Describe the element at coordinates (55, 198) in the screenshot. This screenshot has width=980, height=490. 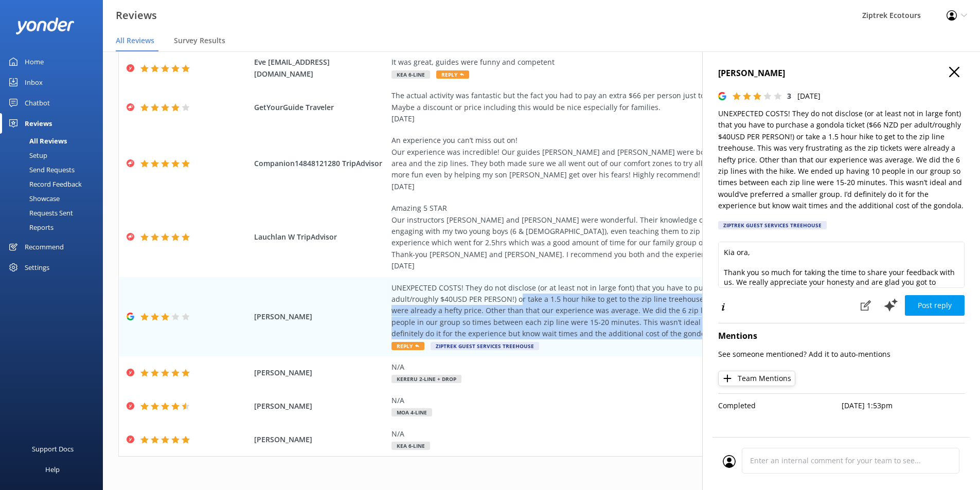
I see `a: Showcase` at that location.